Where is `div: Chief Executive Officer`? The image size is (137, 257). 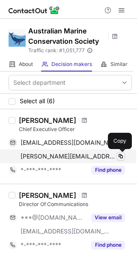 div: Chief Executive Officer is located at coordinates (75, 129).